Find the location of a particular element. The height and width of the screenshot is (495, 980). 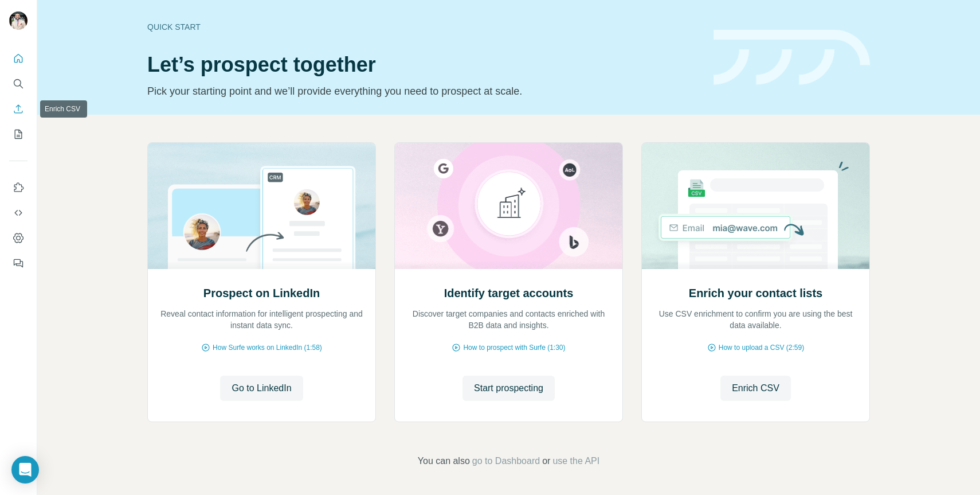

img: Enrich your contact lists is located at coordinates (755, 206).